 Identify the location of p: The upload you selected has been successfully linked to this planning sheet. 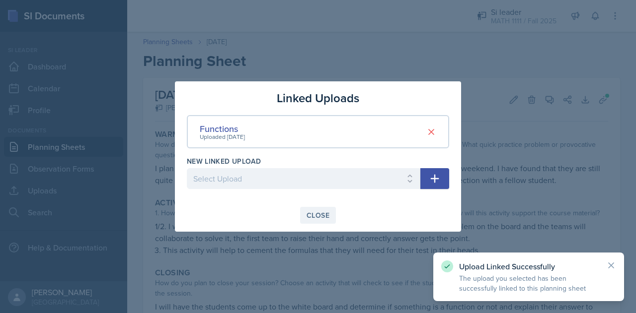
(528, 284).